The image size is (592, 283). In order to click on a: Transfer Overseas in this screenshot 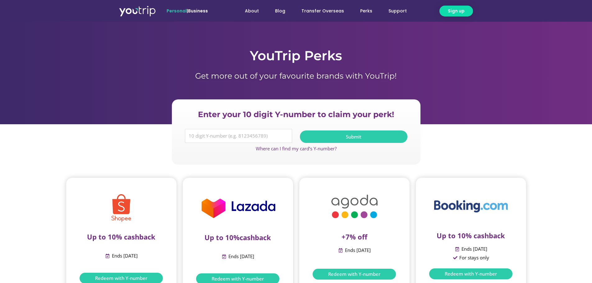, I will do `click(323, 11)`.